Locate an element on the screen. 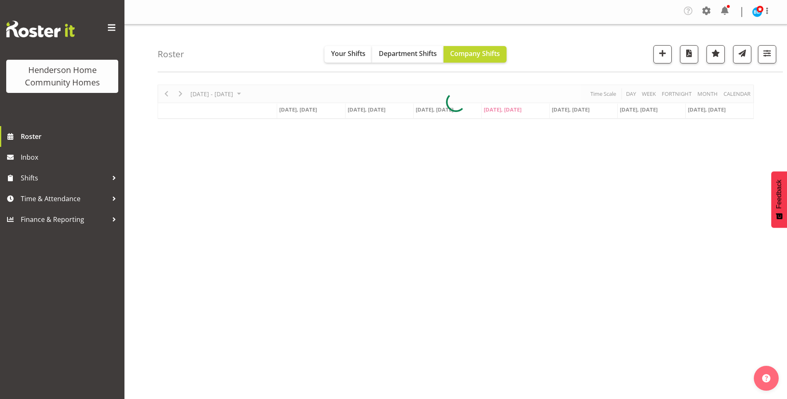 The image size is (787, 399). span: Company Shifts is located at coordinates (475, 54).